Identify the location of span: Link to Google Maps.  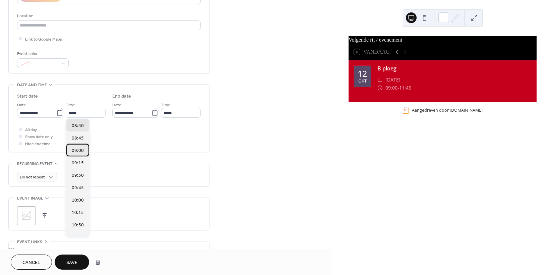
(44, 39).